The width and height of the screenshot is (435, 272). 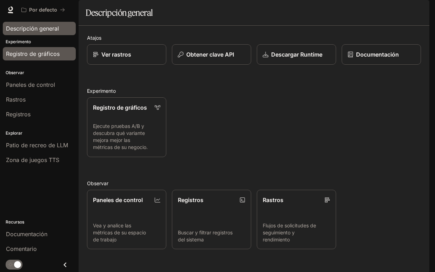 What do you see at coordinates (212, 219) in the screenshot?
I see `a: RegistrosBuscar y filtrar registros del sistema` at bounding box center [212, 219].